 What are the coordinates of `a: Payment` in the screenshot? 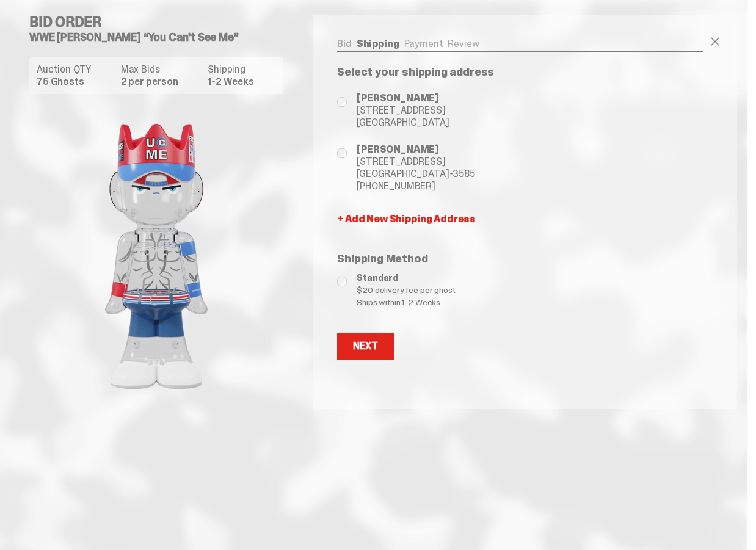 It's located at (424, 44).